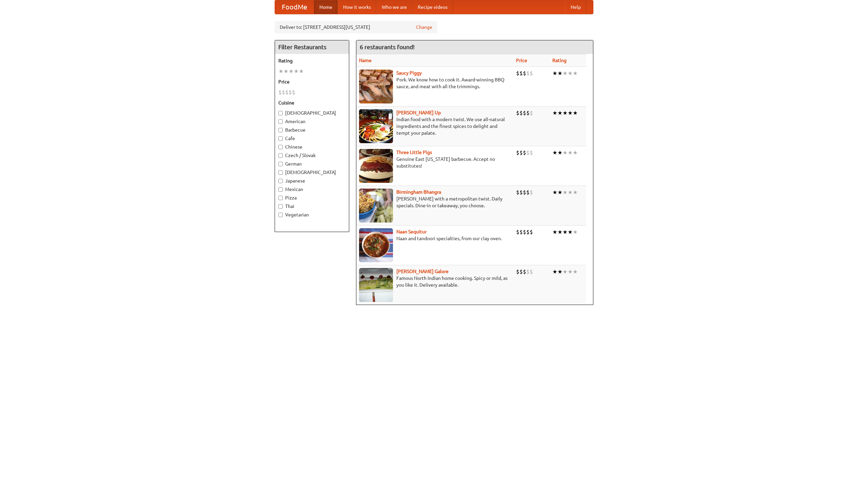  What do you see at coordinates (414, 153) in the screenshot?
I see `b: Three Little Pigs` at bounding box center [414, 153].